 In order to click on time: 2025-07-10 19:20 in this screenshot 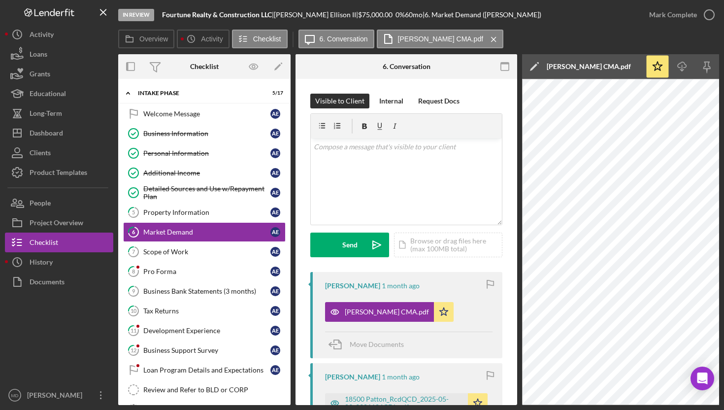, I will do `click(400, 377)`.